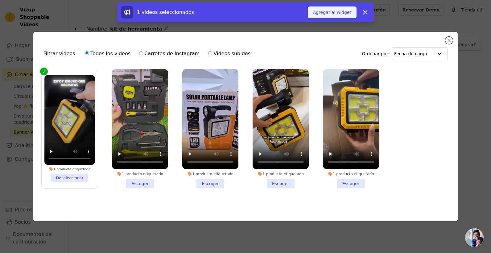  What do you see at coordinates (110, 53) in the screenshot?
I see `font: Todos los videos` at bounding box center [110, 53].